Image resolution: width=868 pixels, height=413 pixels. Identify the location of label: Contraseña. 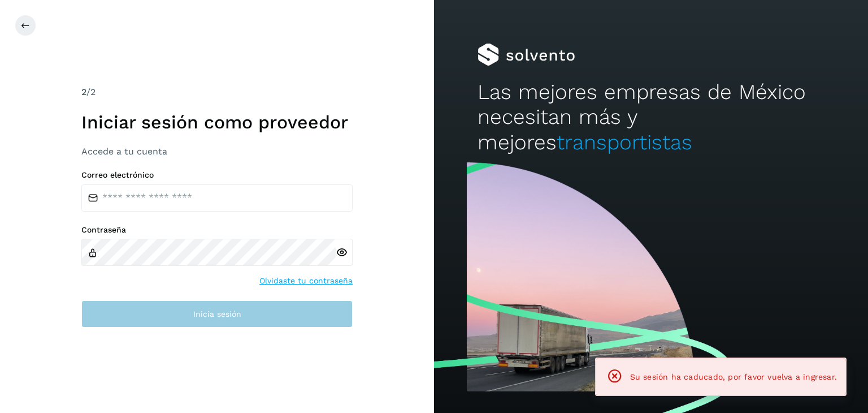
(217, 230).